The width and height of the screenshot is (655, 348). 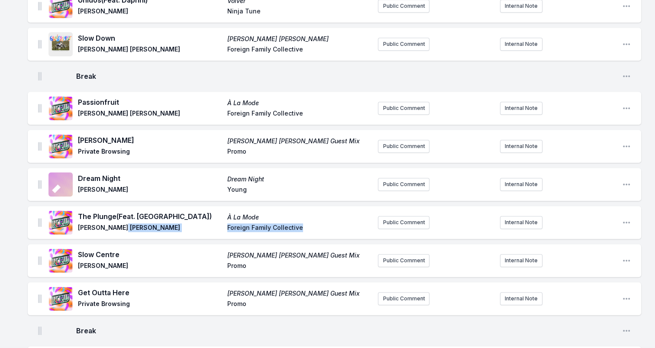 I want to click on span: Ninja Tune, so click(x=299, y=12).